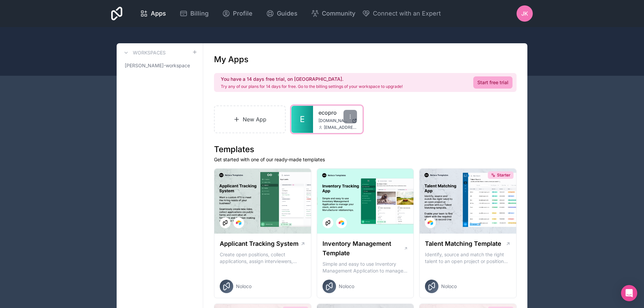 The height and width of the screenshot is (308, 644). Describe the element at coordinates (468, 258) in the screenshot. I see `p: Identify, source and match the right talent to an open project or position with our Talent Matchi...` at that location.